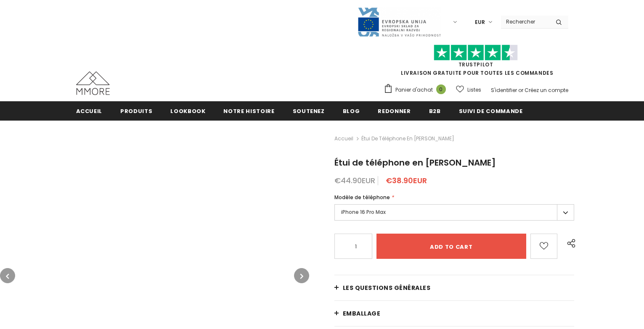 The width and height of the screenshot is (644, 329). I want to click on a: Javni Razpis, so click(399, 21).